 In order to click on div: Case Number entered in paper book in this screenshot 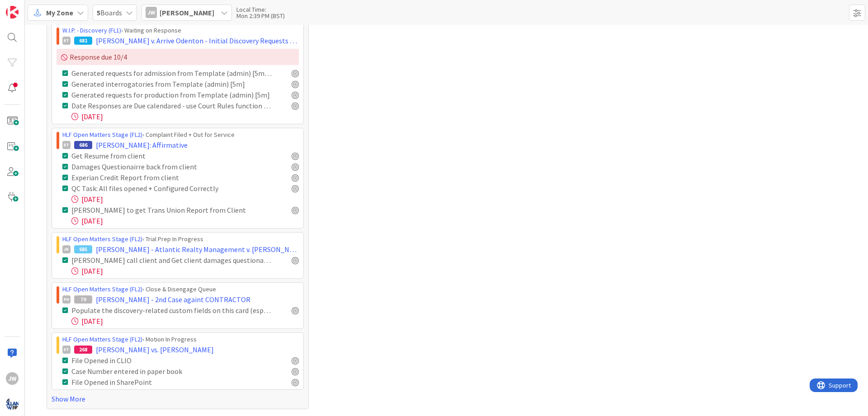, I will do `click(152, 371)`.